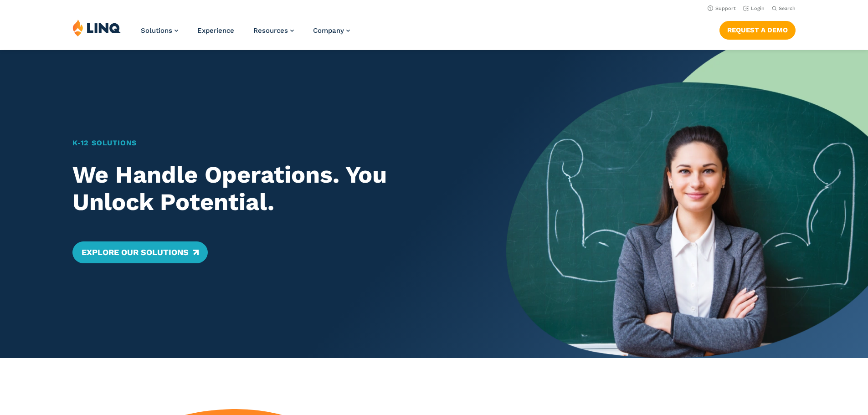 This screenshot has height=415, width=868. What do you see at coordinates (97, 28) in the screenshot?
I see `img: LINQ | K‑12 Software` at bounding box center [97, 28].